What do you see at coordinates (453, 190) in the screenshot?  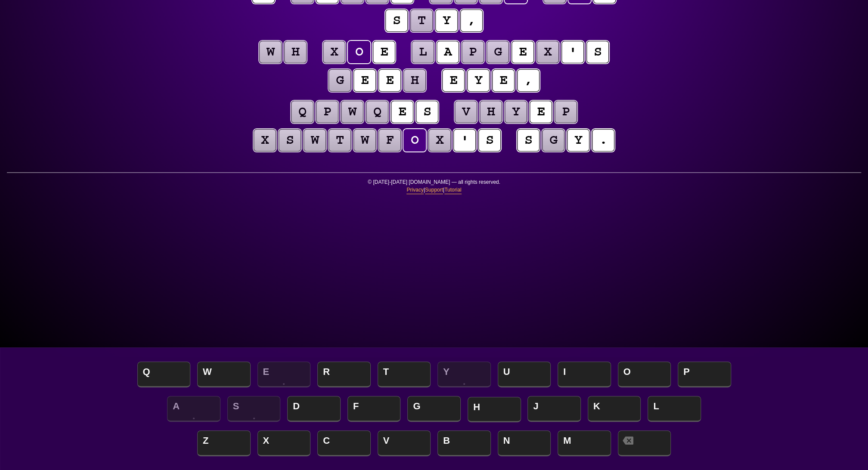 I see `a: Tutorial` at bounding box center [453, 190].